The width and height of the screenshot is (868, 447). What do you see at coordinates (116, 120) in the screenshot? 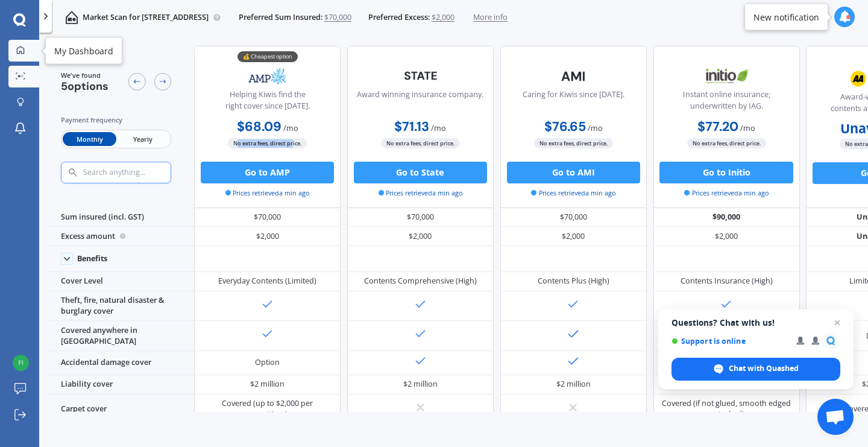
I see `div: Payment frequency` at bounding box center [116, 120].